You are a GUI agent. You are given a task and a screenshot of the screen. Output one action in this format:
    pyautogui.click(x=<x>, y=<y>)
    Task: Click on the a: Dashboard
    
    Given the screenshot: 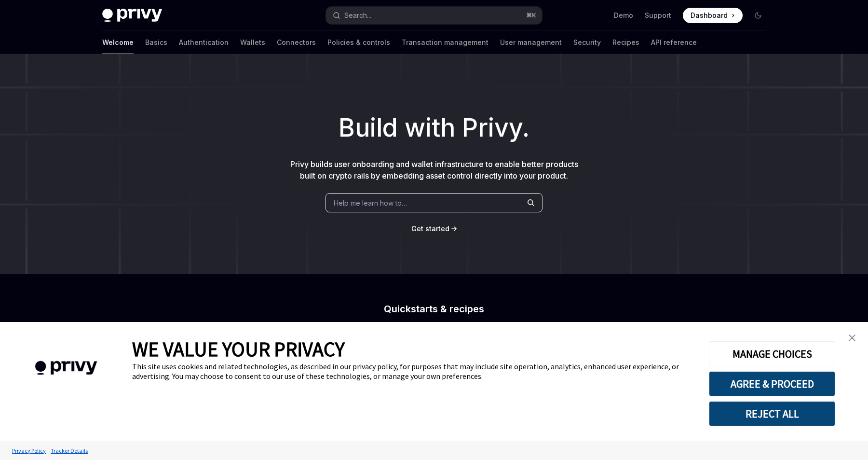 What is the action you would take?
    pyautogui.click(x=713, y=16)
    